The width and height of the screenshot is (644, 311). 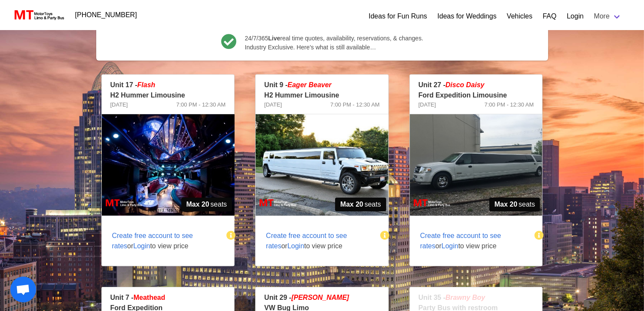 What do you see at coordinates (476, 165) in the screenshot?
I see `img: 27%2001.jpg` at bounding box center [476, 165].